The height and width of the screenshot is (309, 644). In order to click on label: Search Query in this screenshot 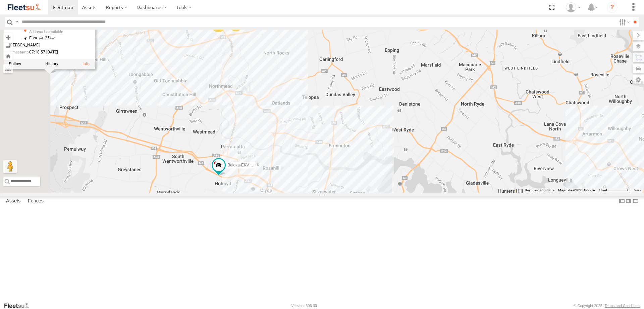, I will do `click(17, 22)`.